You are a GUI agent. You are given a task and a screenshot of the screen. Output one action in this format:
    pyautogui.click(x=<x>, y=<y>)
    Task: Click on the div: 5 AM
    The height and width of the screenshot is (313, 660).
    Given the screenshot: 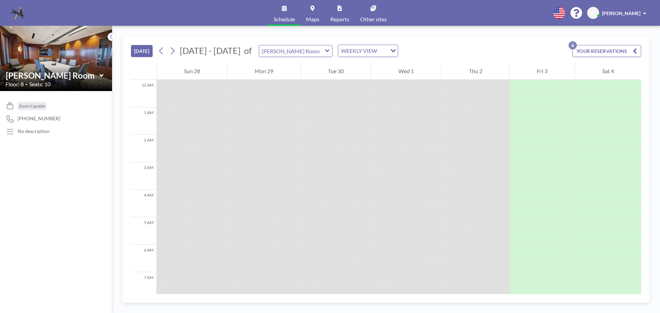 What is the action you would take?
    pyautogui.click(x=144, y=231)
    